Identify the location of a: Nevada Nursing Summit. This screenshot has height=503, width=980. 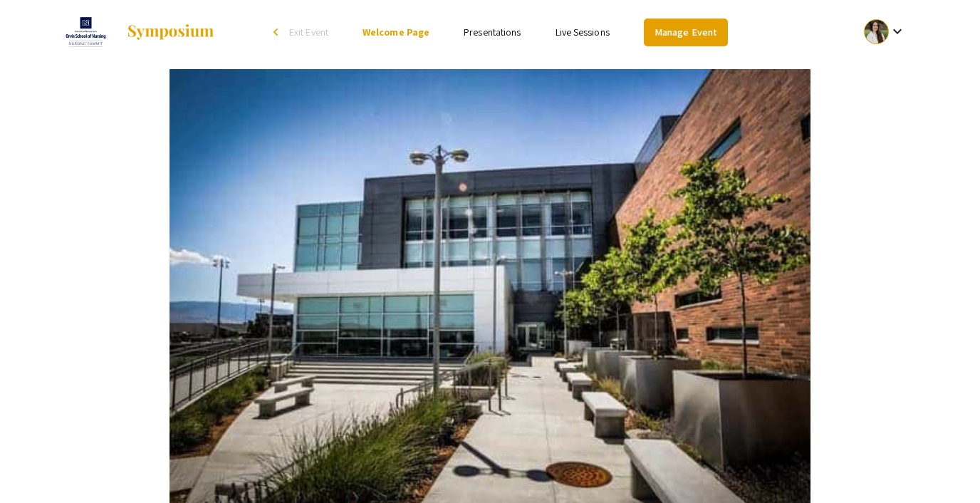
(137, 32).